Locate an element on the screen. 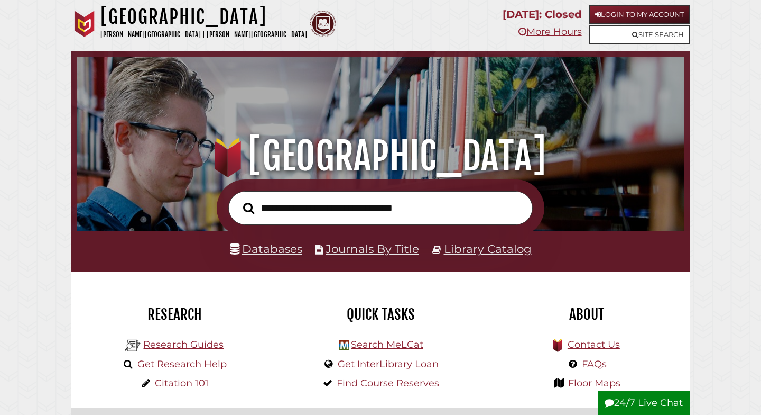 This screenshot has height=415, width=761. a: Databases is located at coordinates (266, 249).